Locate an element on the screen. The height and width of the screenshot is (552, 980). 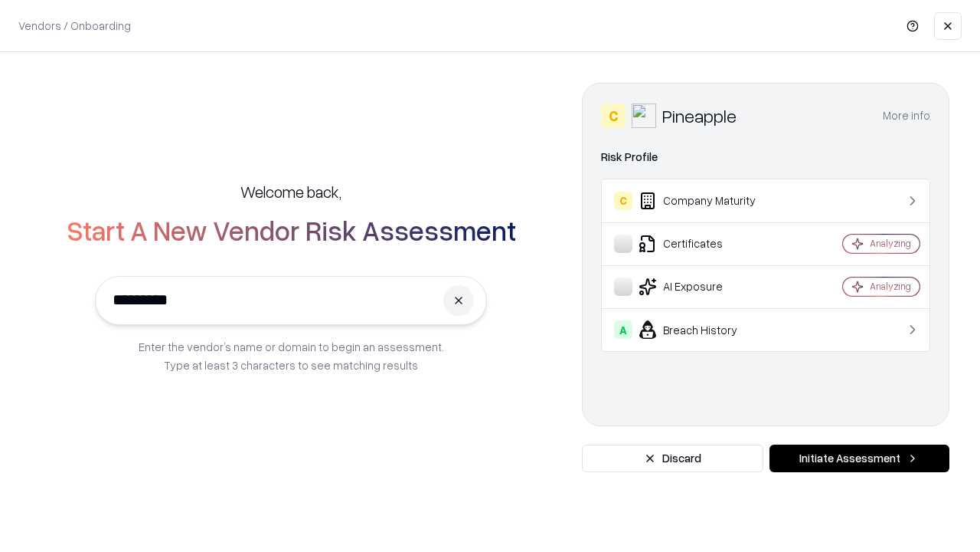
button: Initiate Assessment is located at coordinates (859, 458).